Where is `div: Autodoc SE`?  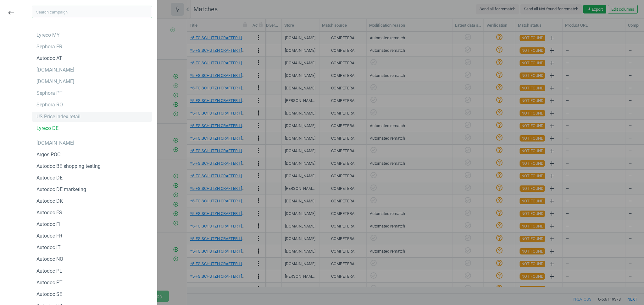
div: Autodoc SE is located at coordinates (49, 295).